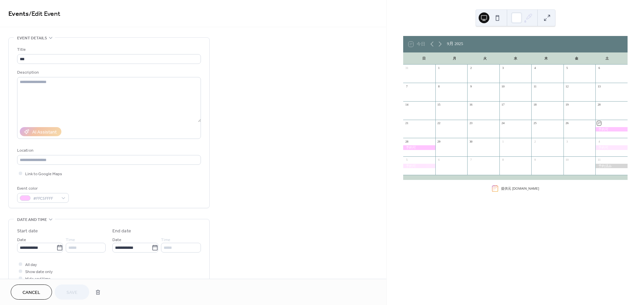 This screenshot has height=305, width=644. Describe the element at coordinates (44, 174) in the screenshot. I see `span: Link to Google Maps` at that location.